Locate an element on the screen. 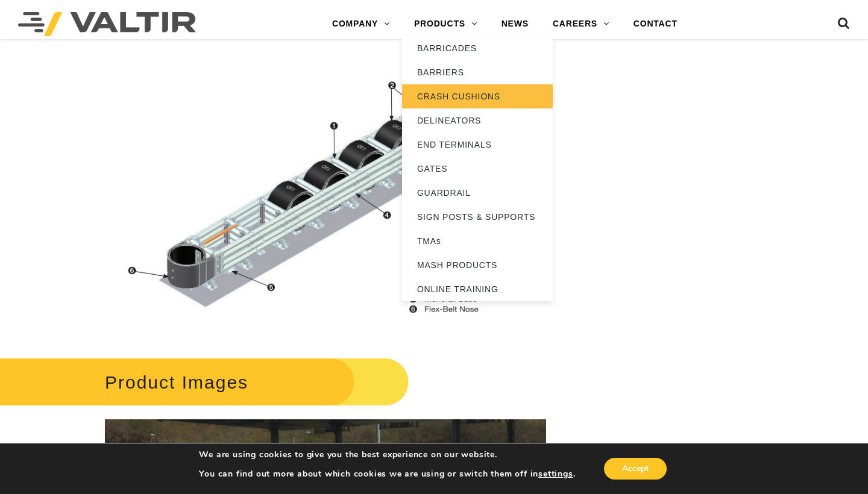 This screenshot has width=868, height=494. img: Valtir is located at coordinates (107, 24).